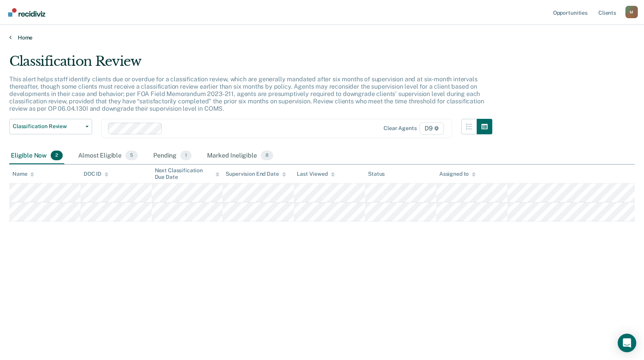 Image resolution: width=644 pixels, height=360 pixels. I want to click on div: Clear agents, so click(399, 128).